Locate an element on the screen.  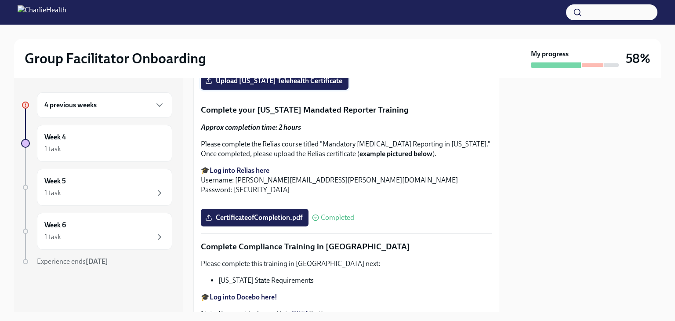
div: 4 previous weeks is located at coordinates (105, 105).